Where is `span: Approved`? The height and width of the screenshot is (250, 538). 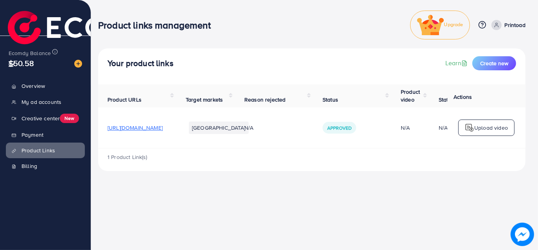
span: Approved is located at coordinates (339, 128).